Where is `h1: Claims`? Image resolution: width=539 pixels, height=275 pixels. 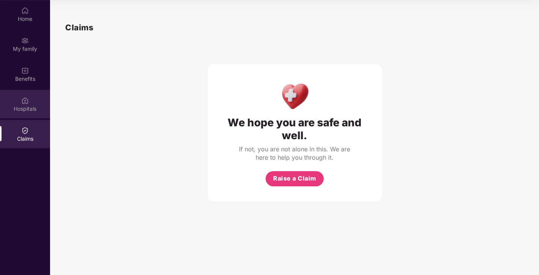 h1: Claims is located at coordinates (79, 27).